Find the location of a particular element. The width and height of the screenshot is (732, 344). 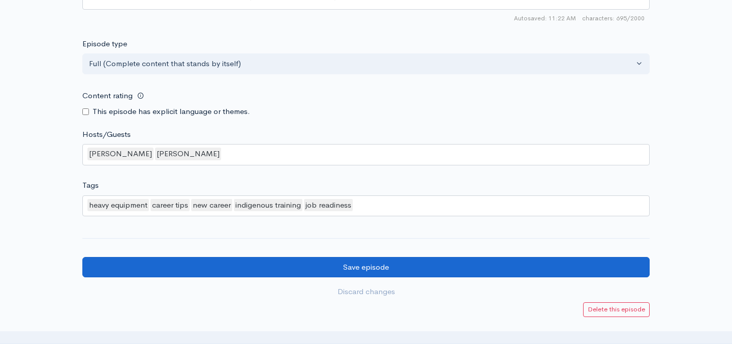

label: Content rating is located at coordinates (107, 96).